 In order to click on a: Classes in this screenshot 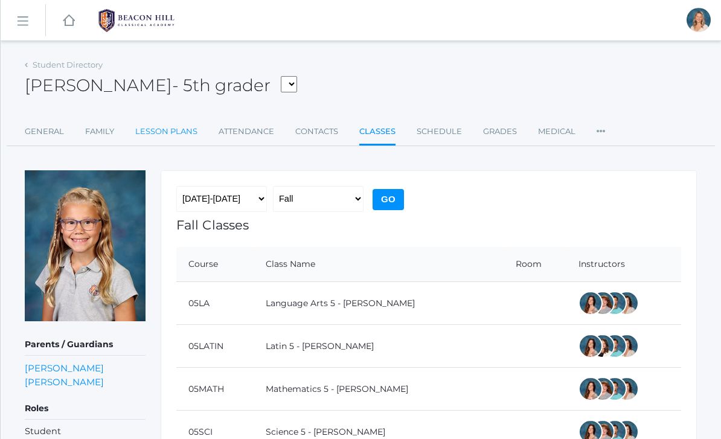, I will do `click(377, 132)`.